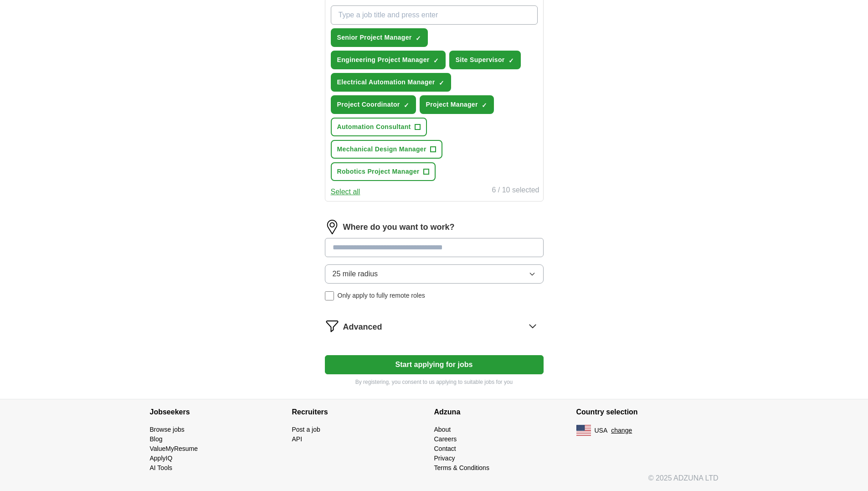 The width and height of the screenshot is (868, 491). What do you see at coordinates (390, 82) in the screenshot?
I see `button: Electrical Automation Manager✓` at bounding box center [390, 82].